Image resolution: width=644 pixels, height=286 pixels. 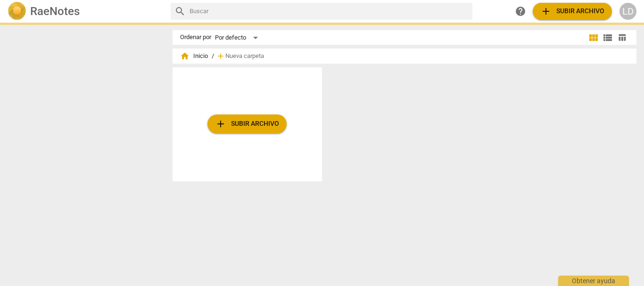 What do you see at coordinates (185, 56) in the screenshot?
I see `span: home` at bounding box center [185, 56].